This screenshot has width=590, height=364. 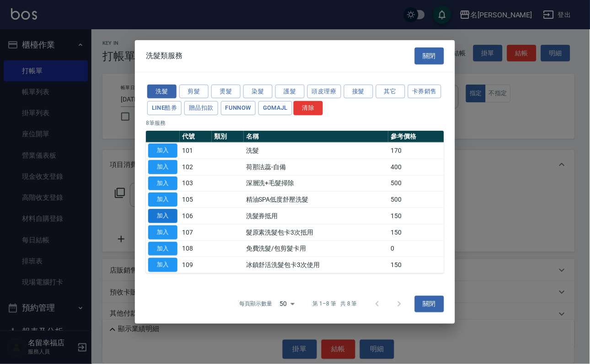 What do you see at coordinates (390, 91) in the screenshot?
I see `button: 其它` at bounding box center [390, 91].